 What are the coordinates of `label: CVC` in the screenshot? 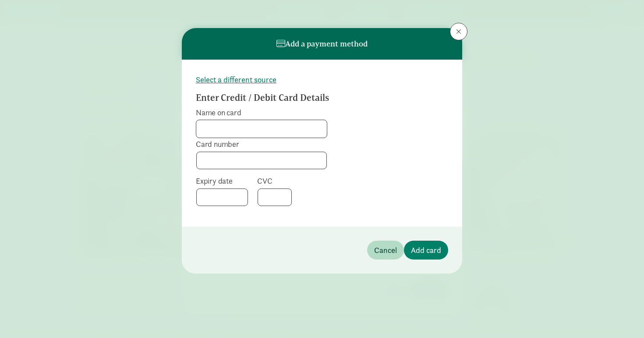 It's located at (274, 181).